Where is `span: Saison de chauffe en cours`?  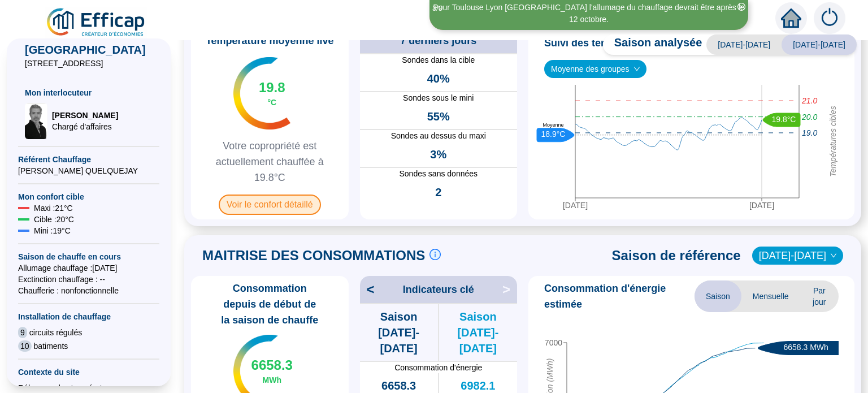 span: Saison de chauffe en cours is located at coordinates (89, 257).